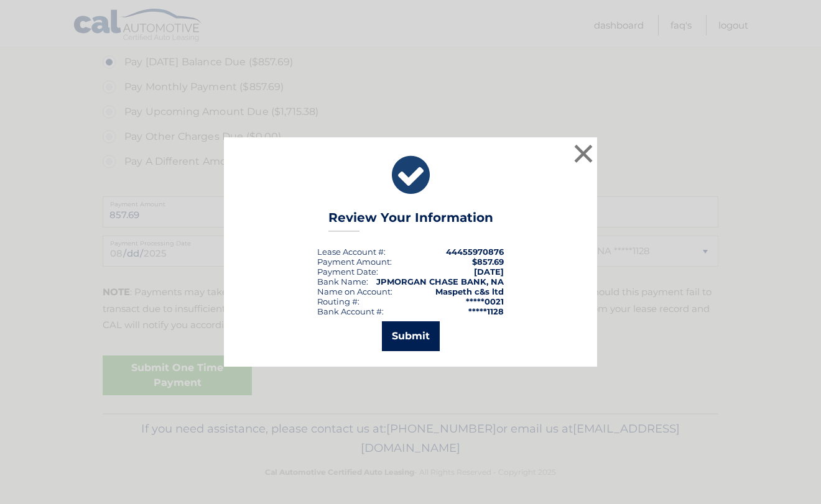 This screenshot has height=504, width=821. Describe the element at coordinates (410, 337) in the screenshot. I see `button: Submit` at that location.